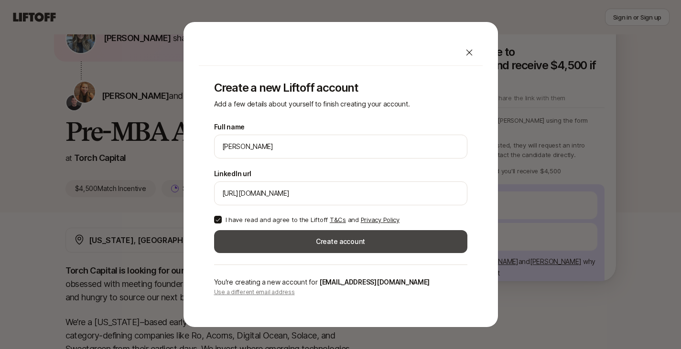  What do you see at coordinates (233, 174) in the screenshot?
I see `label: LinkedIn url` at bounding box center [233, 174].